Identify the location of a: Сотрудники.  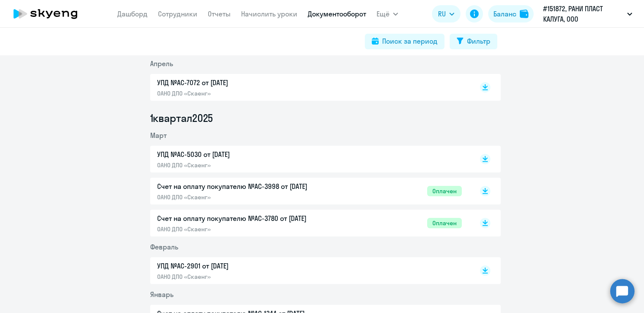
(177, 14).